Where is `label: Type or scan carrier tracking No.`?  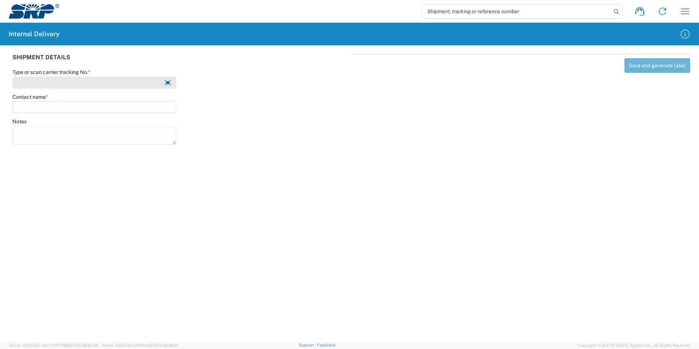
label: Type or scan carrier tracking No. is located at coordinates (51, 72).